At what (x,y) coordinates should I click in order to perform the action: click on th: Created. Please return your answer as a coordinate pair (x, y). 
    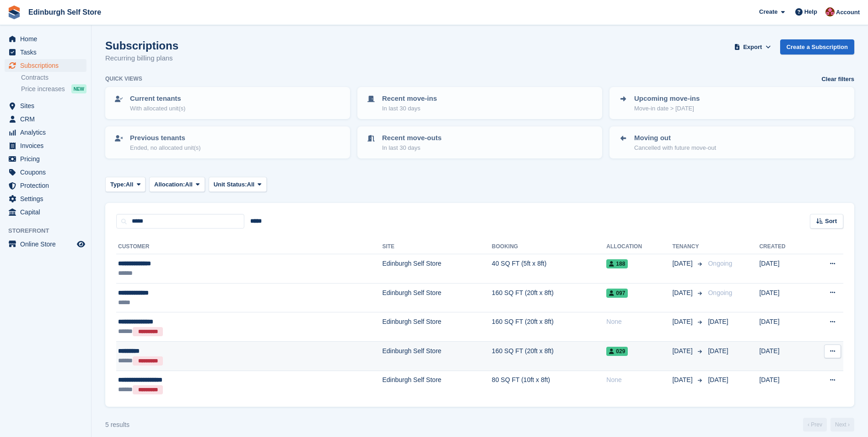
    Looking at the image, I should click on (784, 247).